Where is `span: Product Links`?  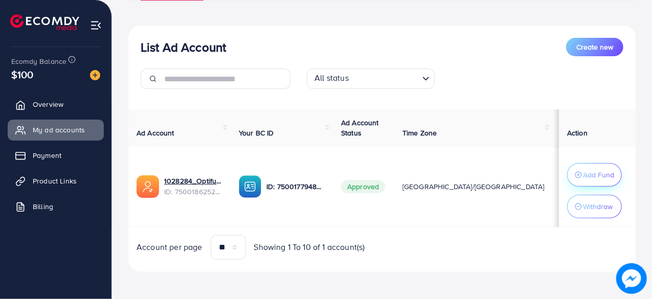 span: Product Links is located at coordinates (55, 181).